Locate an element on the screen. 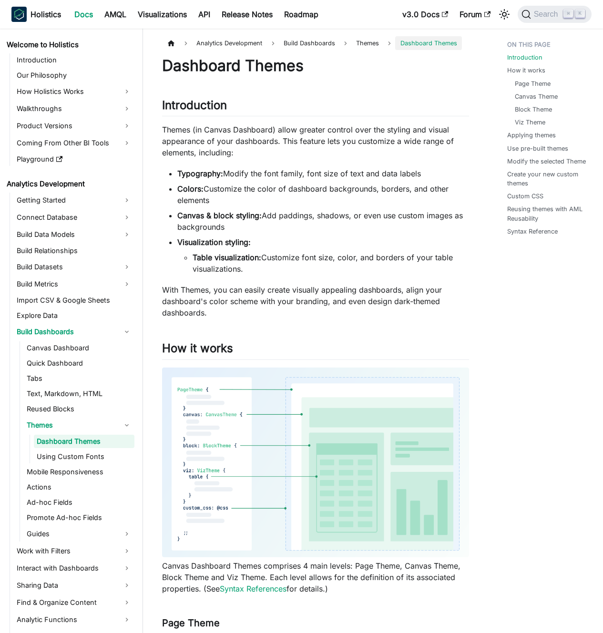 The image size is (603, 633). a: Analytics Development is located at coordinates (69, 184).